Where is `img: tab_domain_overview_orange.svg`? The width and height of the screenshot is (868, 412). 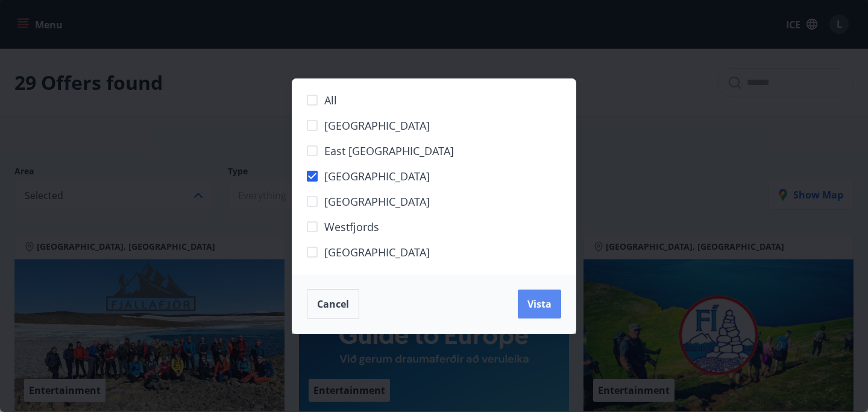
img: tab_domain_overview_orange.svg is located at coordinates (37, 75).